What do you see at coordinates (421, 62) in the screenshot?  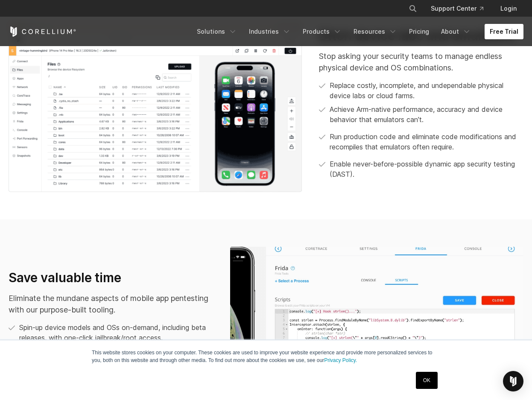 I see `p: Stop asking your security teams to manage endless physical device and OS combinations.` at bounding box center [421, 62].